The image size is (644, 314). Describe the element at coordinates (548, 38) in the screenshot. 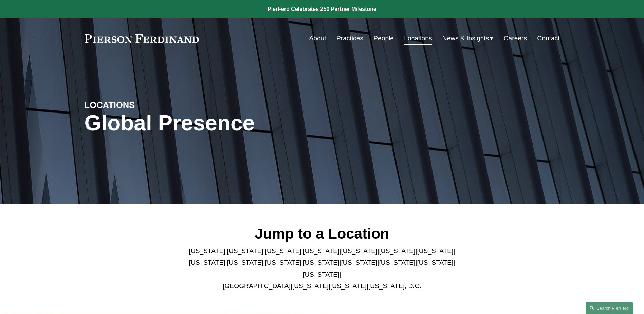

I see `a: Contact` at that location.